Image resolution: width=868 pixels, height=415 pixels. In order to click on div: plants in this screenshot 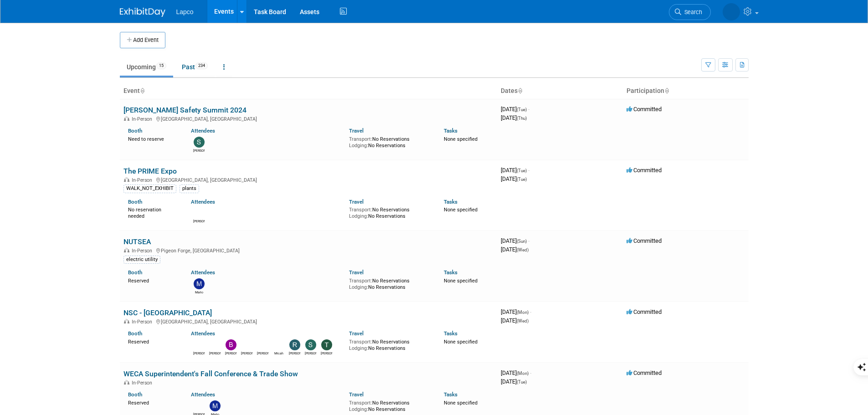, I will do `click(189, 189)`.